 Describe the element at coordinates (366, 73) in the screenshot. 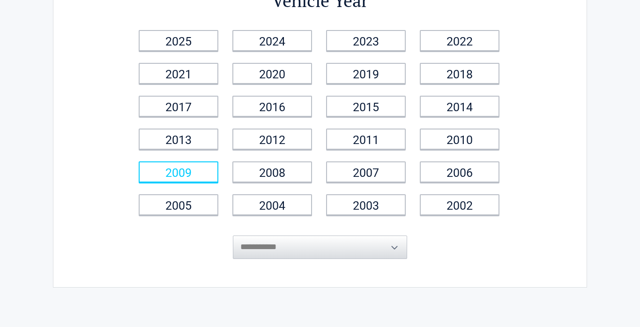

I see `a: 2019` at that location.